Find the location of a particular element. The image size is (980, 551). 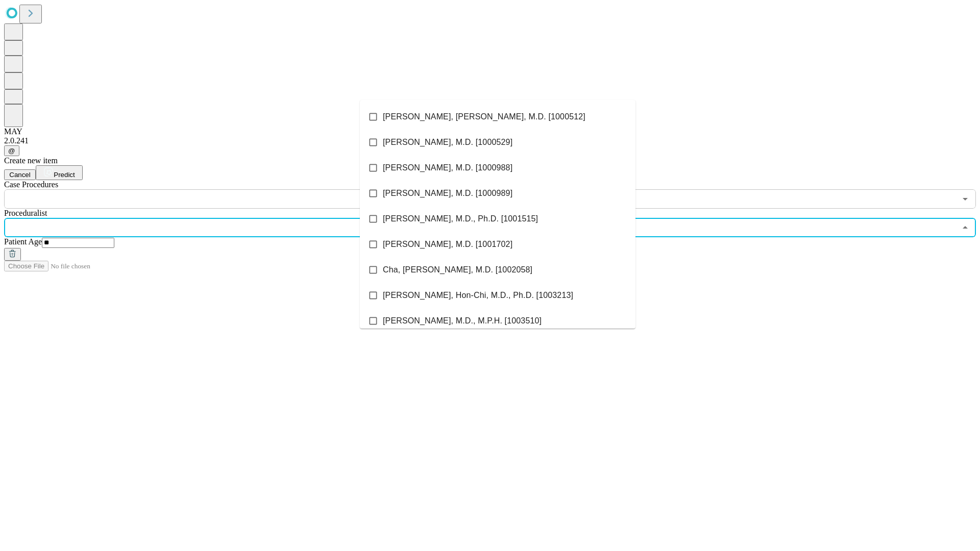

span: Patient Age is located at coordinates (23, 241).